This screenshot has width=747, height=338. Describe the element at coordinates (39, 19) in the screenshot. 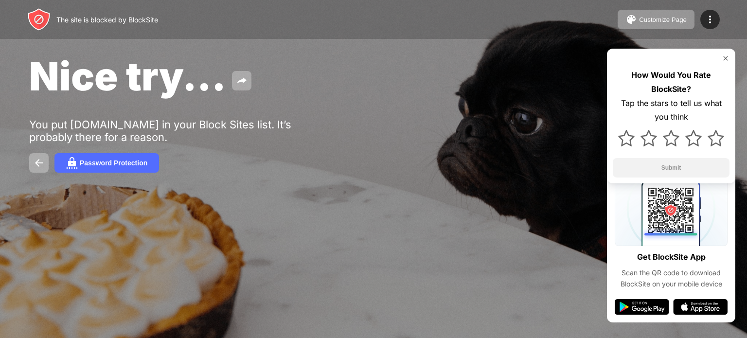

I see `img: header-logo.svg` at that location.